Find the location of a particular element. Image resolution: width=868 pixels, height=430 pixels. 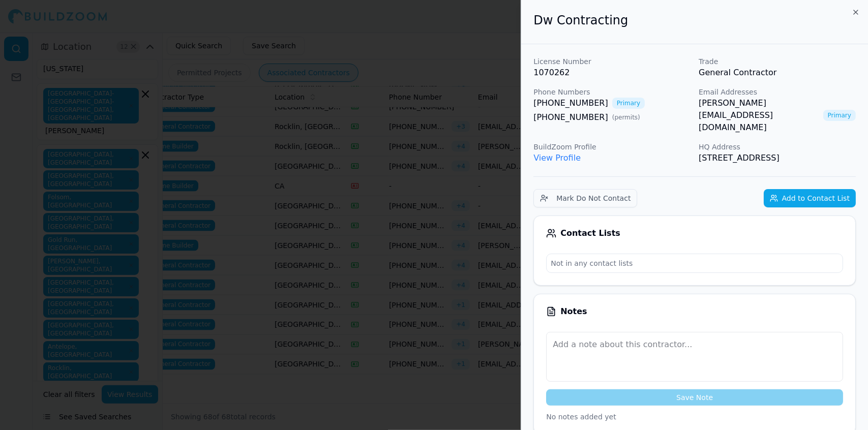

button: Mark Do Not Contact is located at coordinates (585, 198).